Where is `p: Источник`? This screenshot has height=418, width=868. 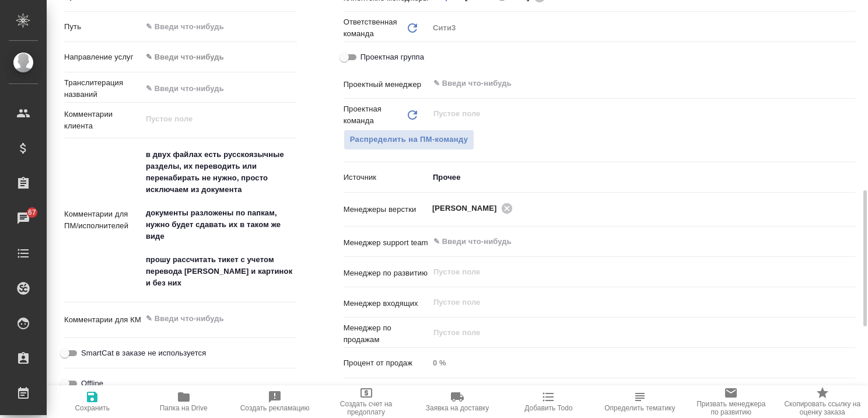
p: Источник is located at coordinates (386, 177).